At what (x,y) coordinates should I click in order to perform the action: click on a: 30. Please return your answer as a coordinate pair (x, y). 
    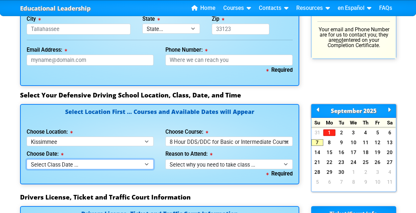
    Looking at the image, I should click on (342, 172).